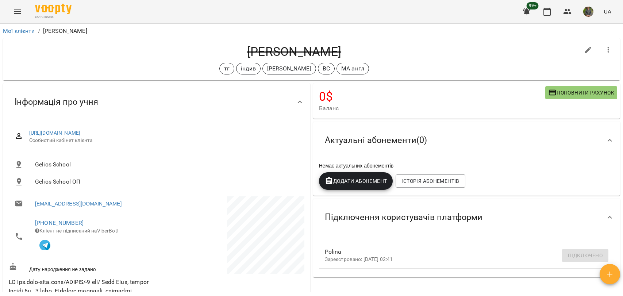  Describe the element at coordinates (467, 217) in the screenshot. I see `div: Підключення користувачів платформи` at that location.